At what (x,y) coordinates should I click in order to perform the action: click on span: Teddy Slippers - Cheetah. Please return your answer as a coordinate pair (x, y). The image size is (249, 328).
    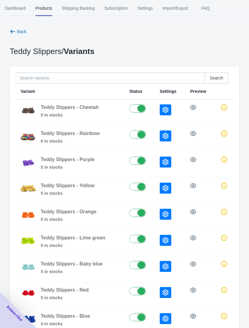
    Looking at the image, I should click on (69, 107).